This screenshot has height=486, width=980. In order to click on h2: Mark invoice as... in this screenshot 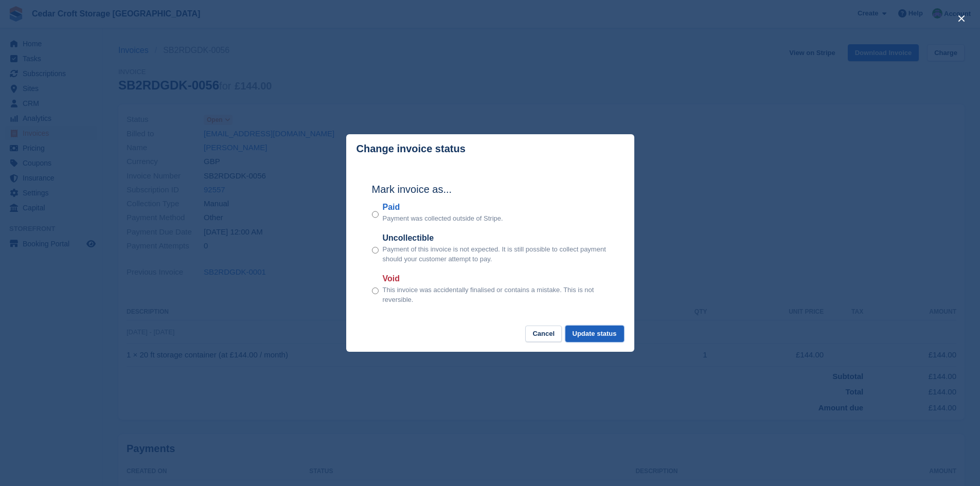, I will do `click(490, 189)`.